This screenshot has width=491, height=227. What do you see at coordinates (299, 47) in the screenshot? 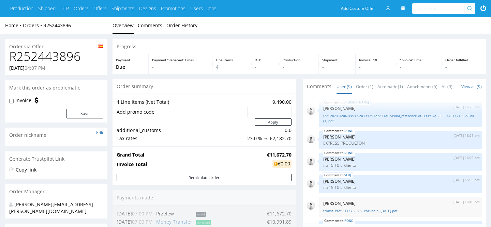
I see `div: Progress` at bounding box center [299, 47].